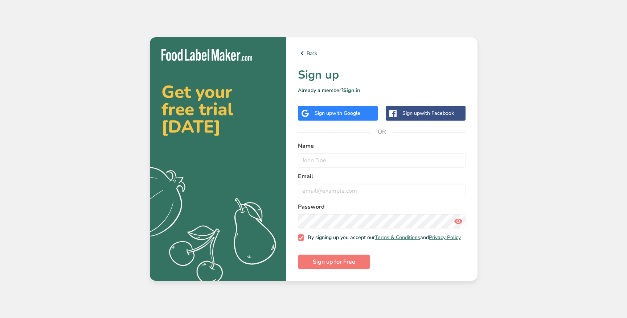 Image resolution: width=627 pixels, height=318 pixels. I want to click on span: By signing up you accept our and, so click(382, 238).